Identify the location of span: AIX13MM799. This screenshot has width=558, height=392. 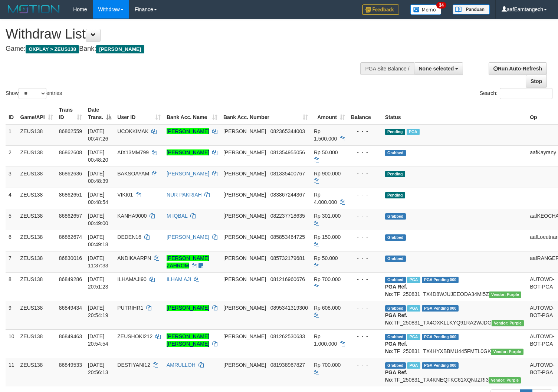
(133, 152).